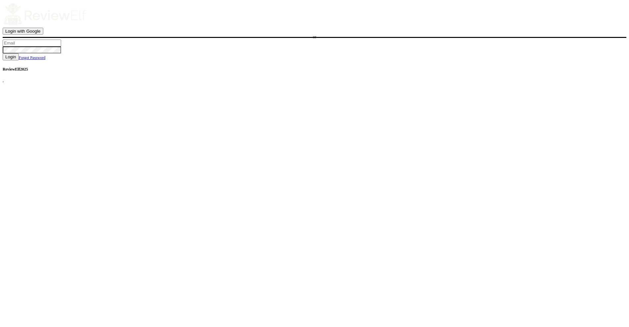 This screenshot has width=629, height=327. What do you see at coordinates (11, 57) in the screenshot?
I see `span: Login` at bounding box center [11, 57].